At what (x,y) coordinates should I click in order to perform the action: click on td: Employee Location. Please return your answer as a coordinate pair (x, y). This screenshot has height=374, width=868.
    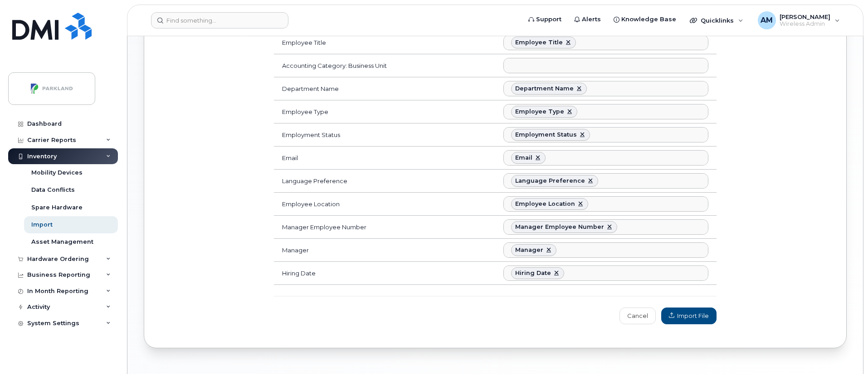
    Looking at the image, I should click on (384, 205).